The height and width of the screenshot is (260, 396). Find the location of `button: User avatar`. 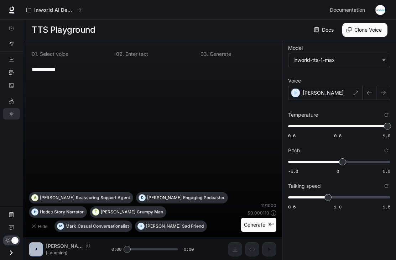

button: User avatar is located at coordinates (380, 10).